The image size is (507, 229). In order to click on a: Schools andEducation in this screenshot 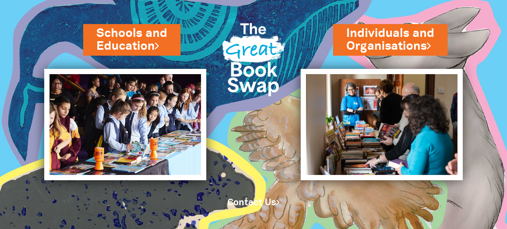, I will do `click(132, 40)`.